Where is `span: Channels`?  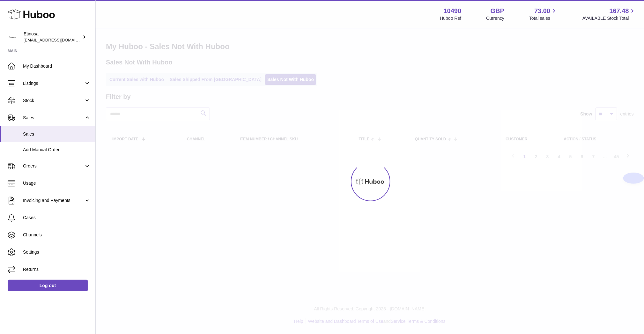 span: Channels is located at coordinates (57, 235).